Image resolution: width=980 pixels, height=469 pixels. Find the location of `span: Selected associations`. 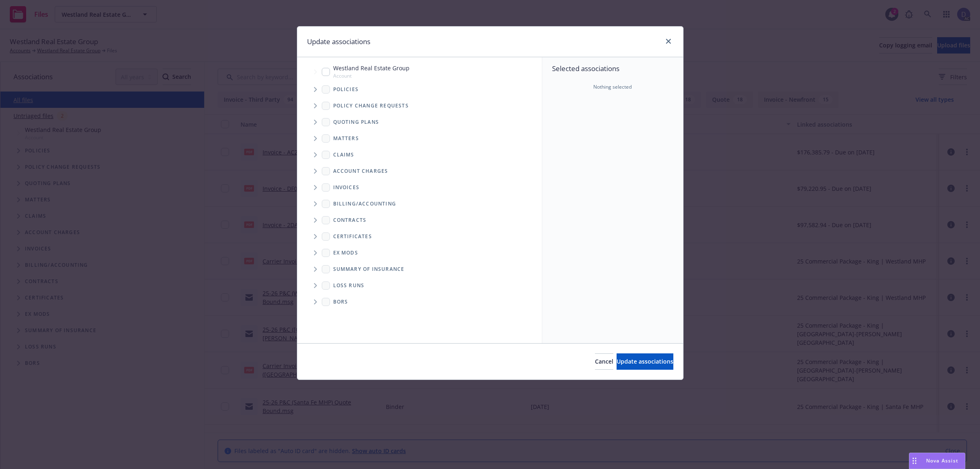

span: Selected associations is located at coordinates (612, 68).